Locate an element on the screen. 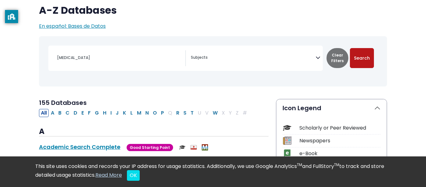 The height and width of the screenshot is (187, 426). span: 155 Databases is located at coordinates (63, 103).